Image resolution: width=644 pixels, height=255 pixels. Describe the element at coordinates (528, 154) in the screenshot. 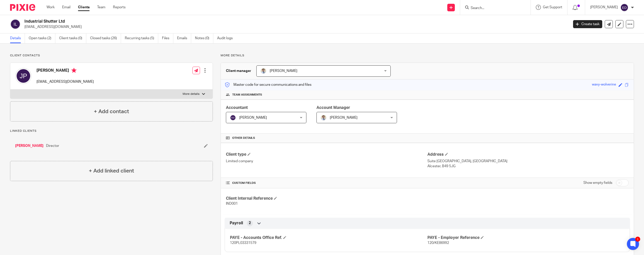

I see `h4: Address` at that location.